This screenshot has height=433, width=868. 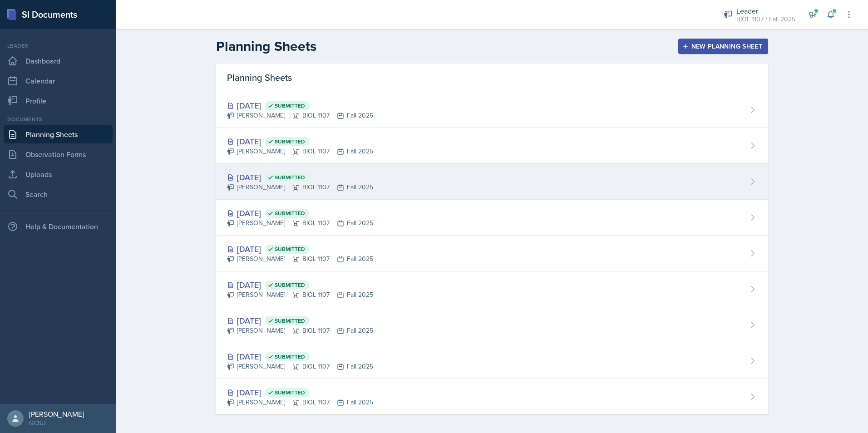 What do you see at coordinates (58, 81) in the screenshot?
I see `a: Calendar` at bounding box center [58, 81].